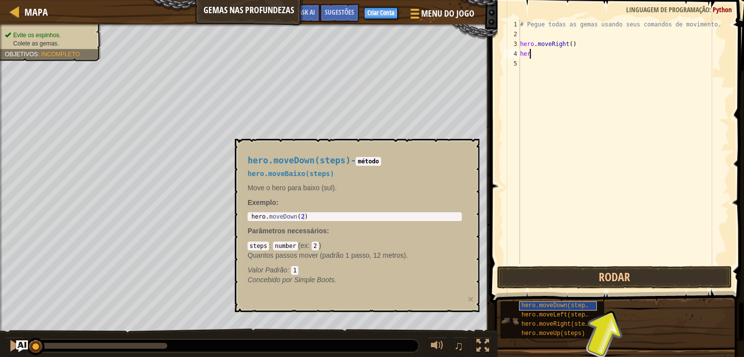 The width and height of the screenshot is (744, 357). Describe the element at coordinates (381, 13) in the screenshot. I see `button: Criar Conta` at that location.